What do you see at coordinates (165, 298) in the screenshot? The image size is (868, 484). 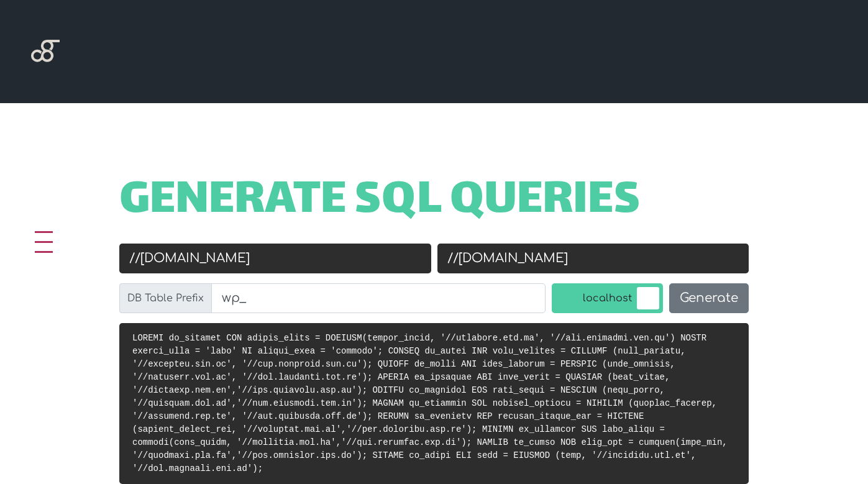 I see `label: DB Table Prefix` at bounding box center [165, 298].